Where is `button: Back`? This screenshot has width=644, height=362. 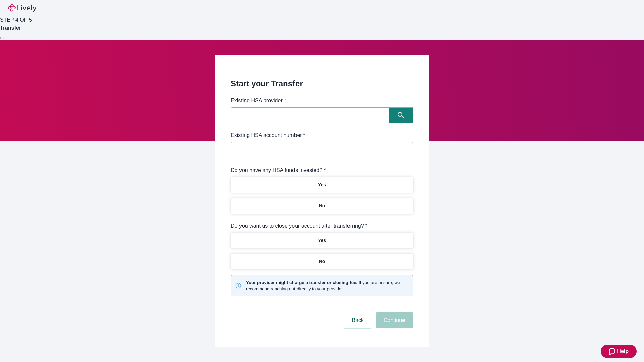 button: Back is located at coordinates (358, 321).